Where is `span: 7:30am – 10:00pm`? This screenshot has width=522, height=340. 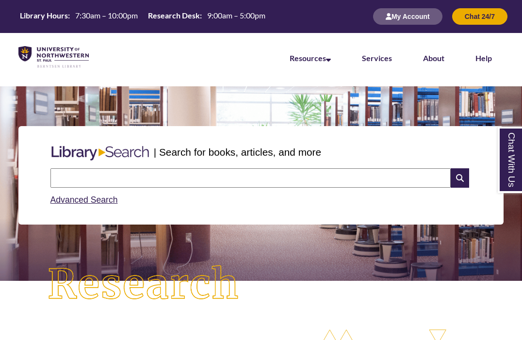 span: 7:30am – 10:00pm is located at coordinates (106, 15).